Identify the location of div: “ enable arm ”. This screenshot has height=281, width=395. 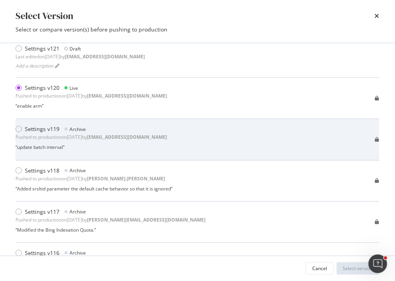
(91, 106).